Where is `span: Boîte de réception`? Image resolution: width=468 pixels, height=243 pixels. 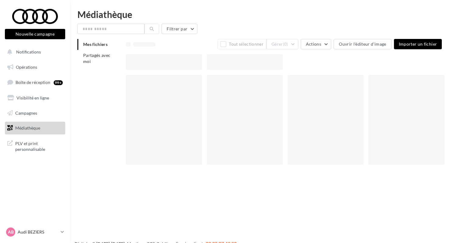 span: Boîte de réception is located at coordinates (33, 82).